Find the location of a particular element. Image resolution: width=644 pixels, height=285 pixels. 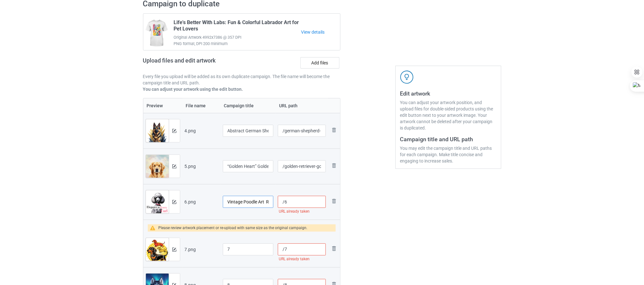

div: 6.png is located at coordinates (202, 202).